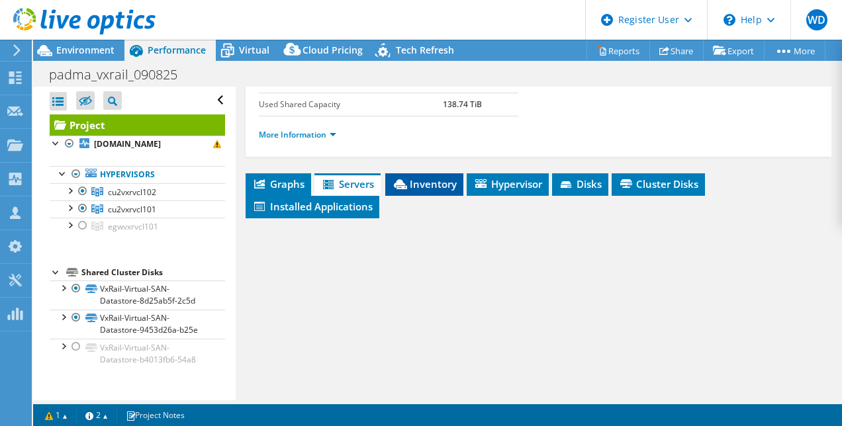 The image size is (842, 426). What do you see at coordinates (137, 226) in the screenshot?
I see `a: egwvxrvcl101` at bounding box center [137, 226].